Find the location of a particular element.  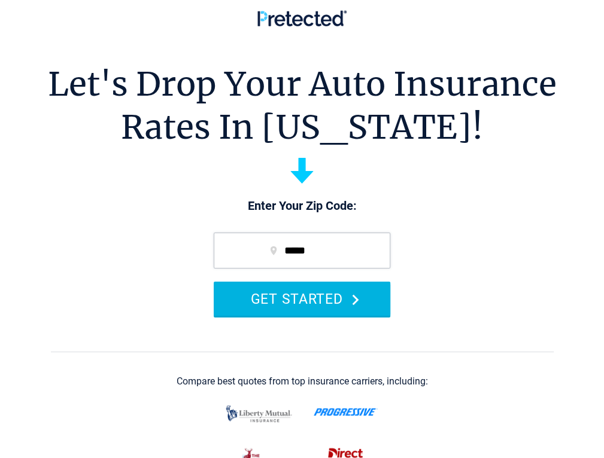

img: progressive is located at coordinates (345, 412).